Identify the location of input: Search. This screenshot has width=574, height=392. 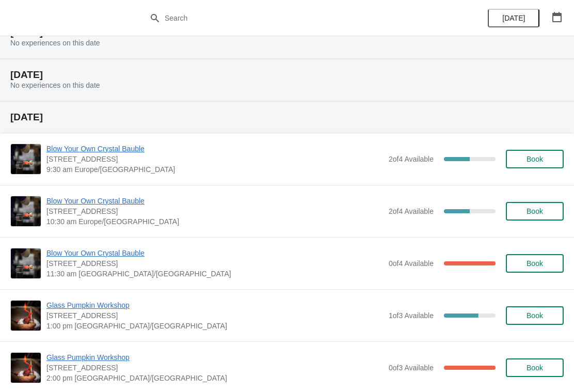
(297, 18).